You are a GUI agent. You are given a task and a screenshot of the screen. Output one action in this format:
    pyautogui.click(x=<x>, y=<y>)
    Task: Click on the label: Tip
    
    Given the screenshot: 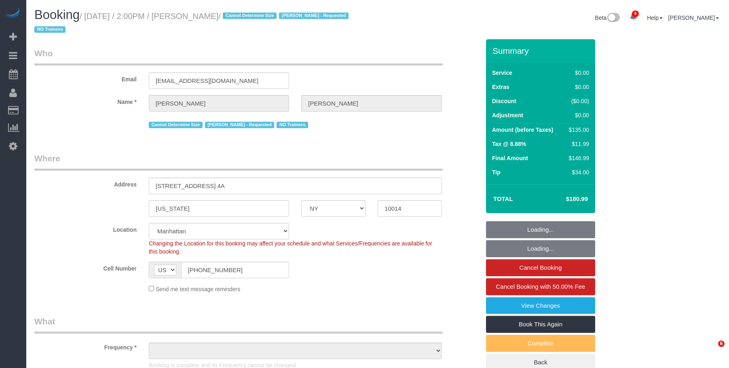 What is the action you would take?
    pyautogui.click(x=496, y=172)
    